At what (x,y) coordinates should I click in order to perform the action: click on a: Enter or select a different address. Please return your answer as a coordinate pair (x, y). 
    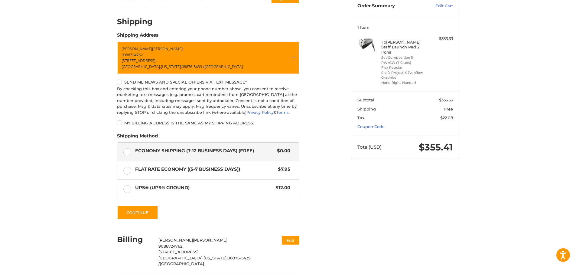
    Looking at the image, I should click on (208, 58).